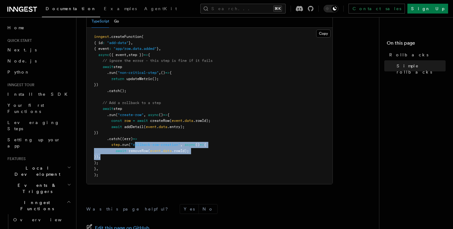  Describe the element at coordinates (134, 127) in the screenshot. I see `span: addDetail` at that location.